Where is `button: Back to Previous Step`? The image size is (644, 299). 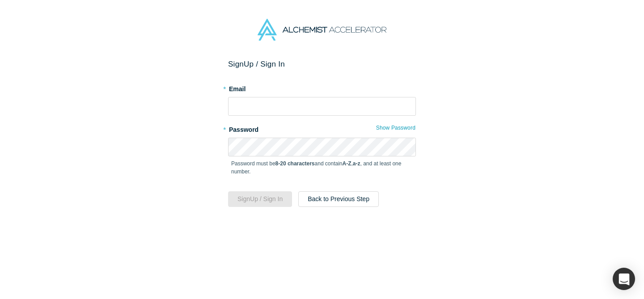
button: Back to Previous Step is located at coordinates (338, 199).